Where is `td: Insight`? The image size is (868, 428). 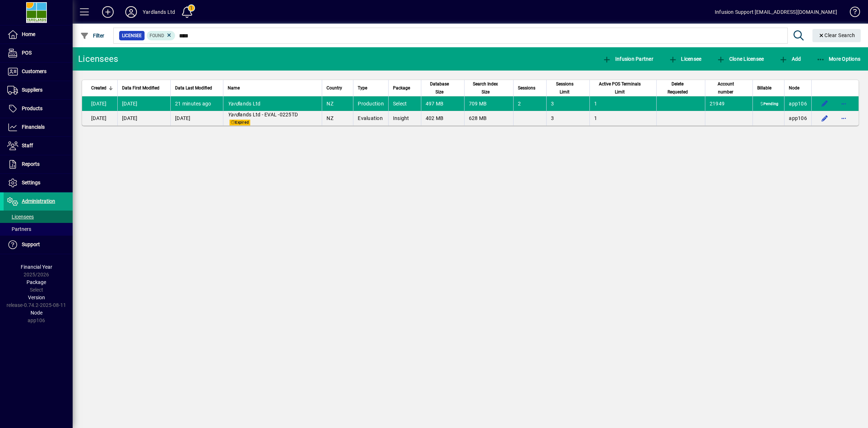 td: Insight is located at coordinates (404, 118).